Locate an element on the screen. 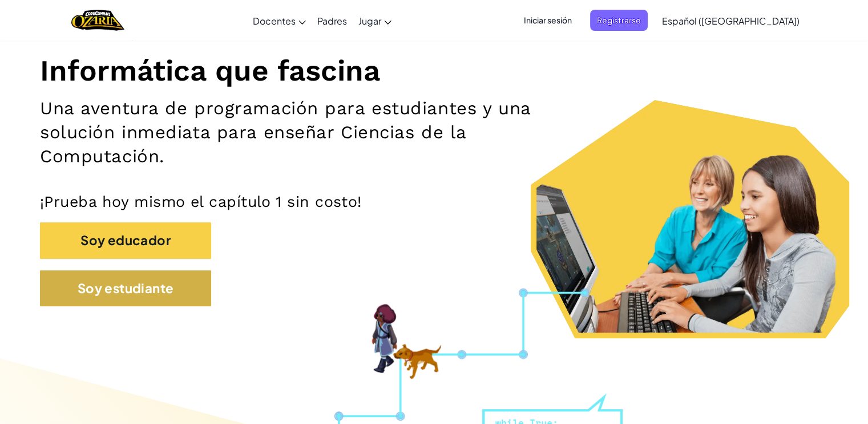  h1: Informática que fascina is located at coordinates (434, 70).